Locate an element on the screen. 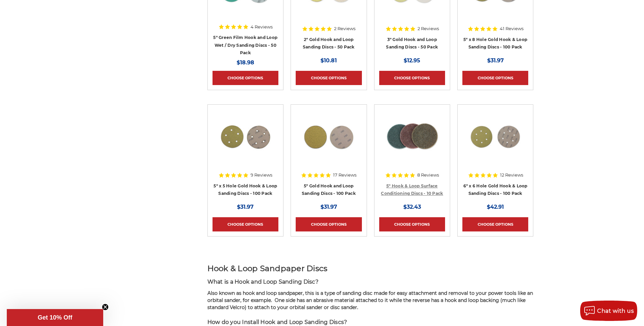  a: 5" Gold Hook and Loop Sanding Discs - 100 Pack is located at coordinates (328, 190).